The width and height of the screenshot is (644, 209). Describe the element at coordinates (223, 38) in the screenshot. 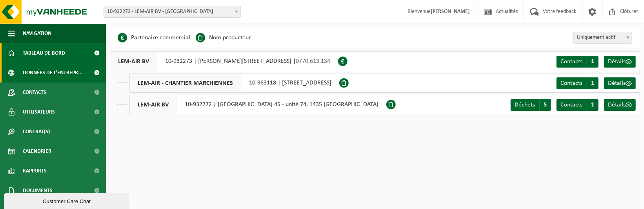

I see `li: Nom producteur` at that location.